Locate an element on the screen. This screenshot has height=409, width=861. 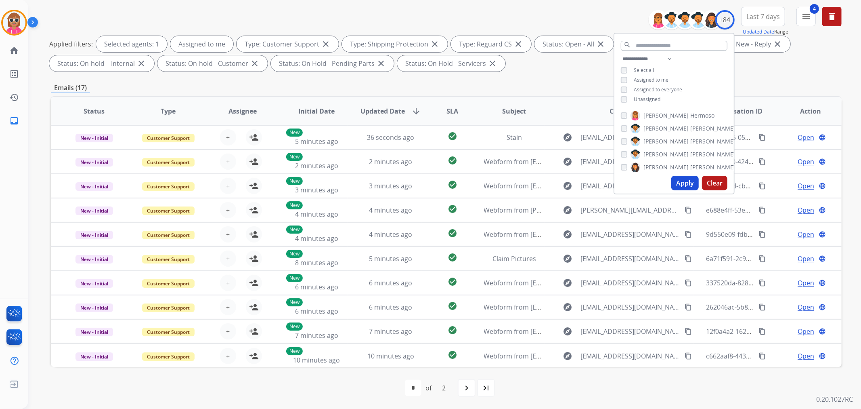
span: Range is located at coordinates (766, 32).